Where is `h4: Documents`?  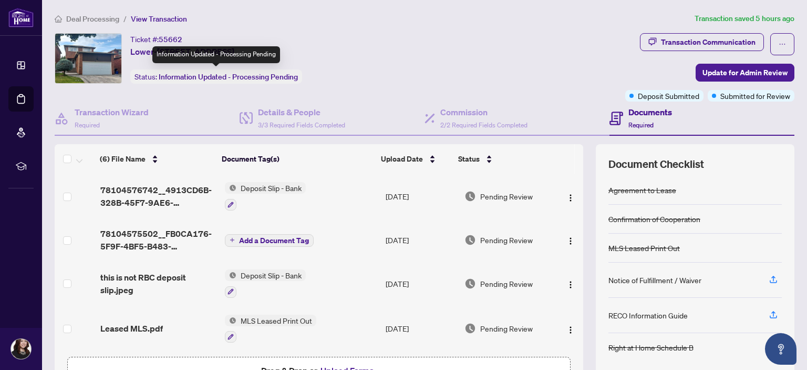 h4: Documents is located at coordinates (650, 112).